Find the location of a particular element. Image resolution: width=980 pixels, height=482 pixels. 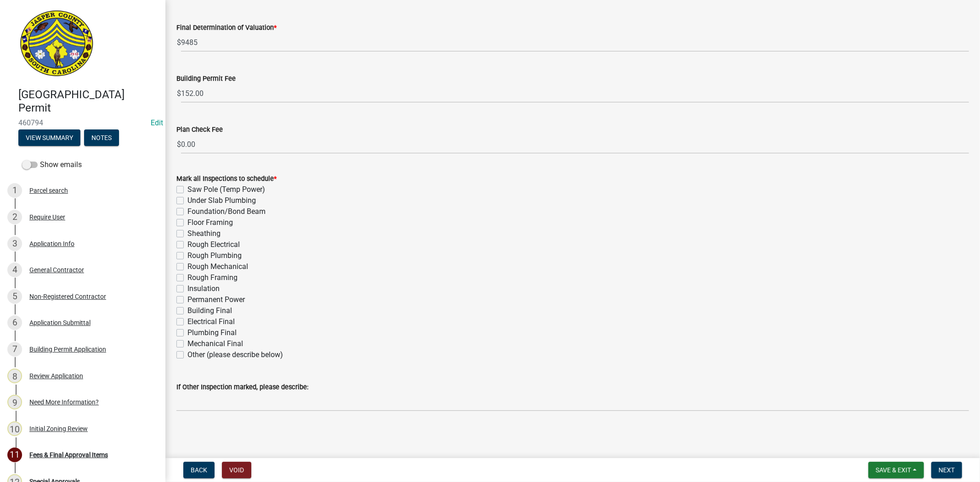

div: Fees & Final Approval Items is located at coordinates (68, 454).